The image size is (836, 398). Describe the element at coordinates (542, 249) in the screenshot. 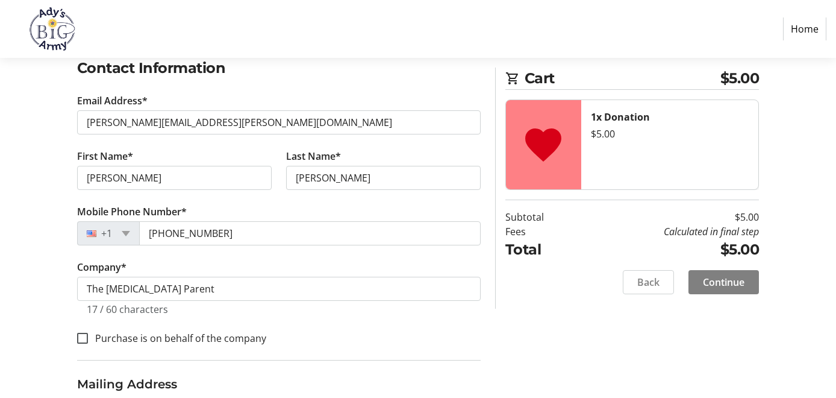

I see `td: Total` at that location.